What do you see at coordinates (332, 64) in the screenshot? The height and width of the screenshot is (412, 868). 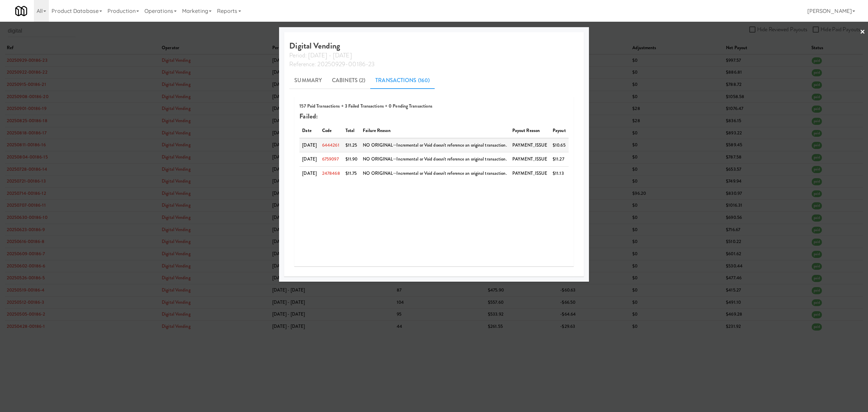 I see `span: Reference: 20250929-00186-23` at bounding box center [332, 64].